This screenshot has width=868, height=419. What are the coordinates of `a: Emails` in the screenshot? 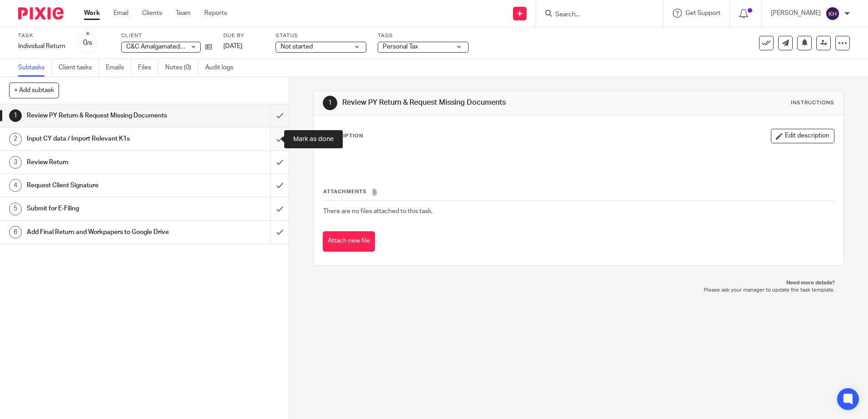 It's located at (118, 68).